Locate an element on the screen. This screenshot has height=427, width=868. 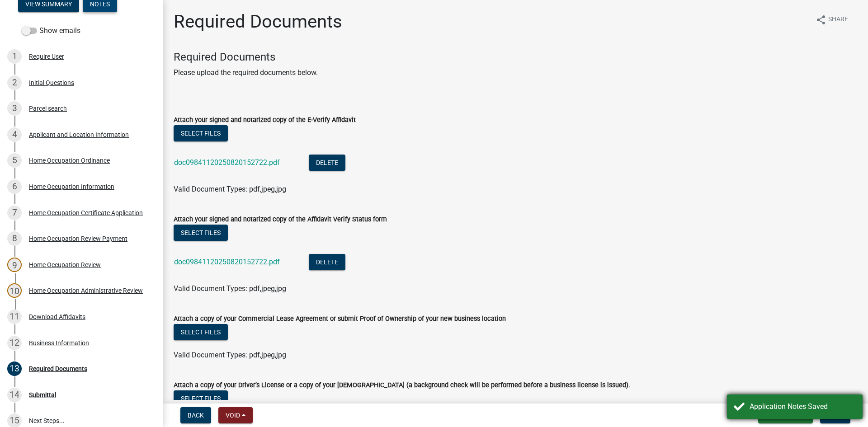
div: 14 is located at coordinates (15, 395).